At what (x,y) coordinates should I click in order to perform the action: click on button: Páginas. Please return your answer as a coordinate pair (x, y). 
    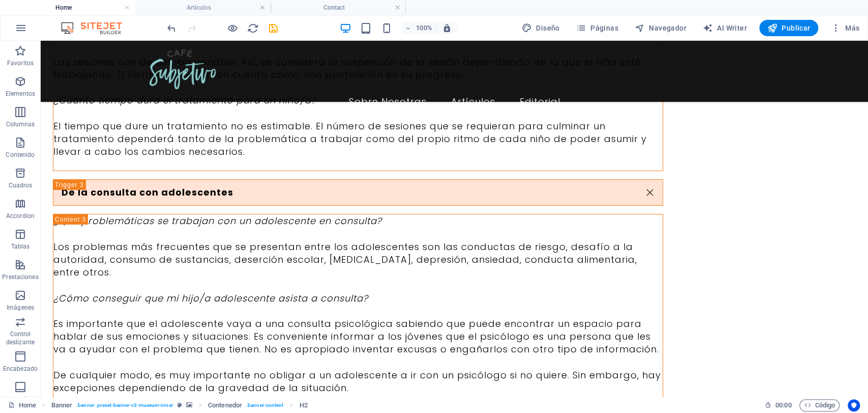
    Looking at the image, I should click on (597, 28).